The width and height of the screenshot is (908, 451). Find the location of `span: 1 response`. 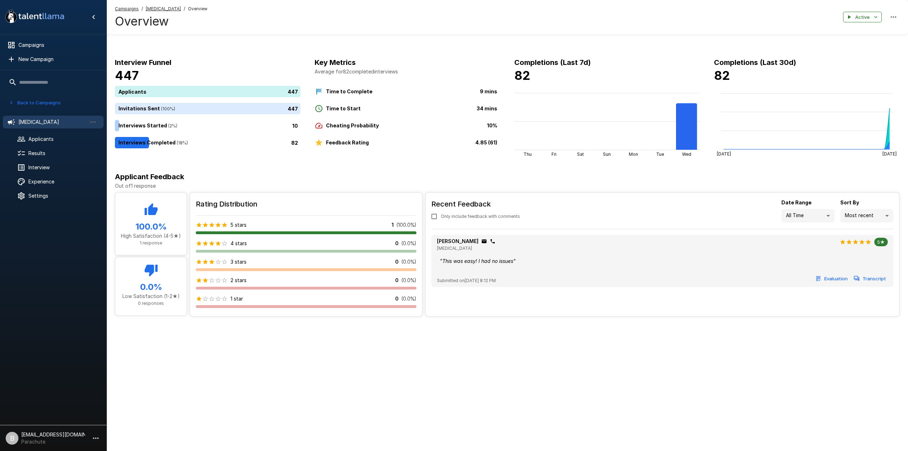

span: 1 response is located at coordinates (151, 243).